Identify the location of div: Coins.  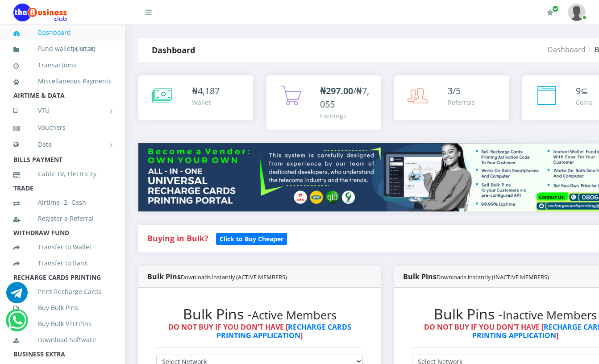
(584, 102).